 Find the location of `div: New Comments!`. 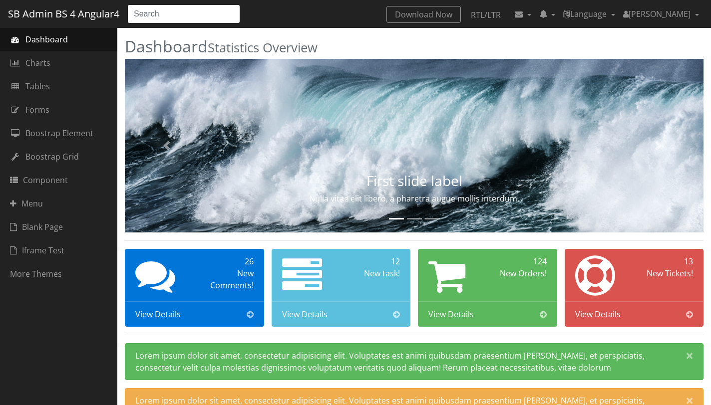

div: New Comments! is located at coordinates (226, 279).